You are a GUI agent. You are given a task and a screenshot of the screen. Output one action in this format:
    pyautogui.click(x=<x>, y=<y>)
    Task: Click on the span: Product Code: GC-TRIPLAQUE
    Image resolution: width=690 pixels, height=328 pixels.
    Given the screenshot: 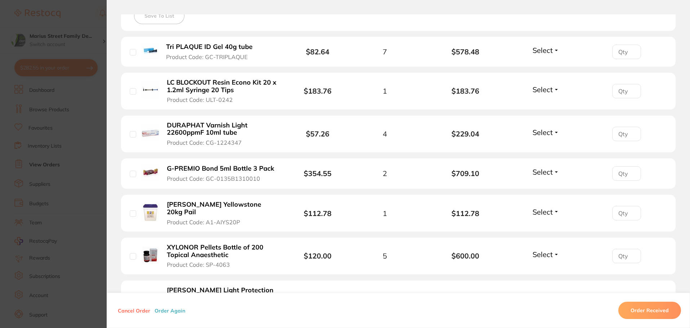 What is the action you would take?
    pyautogui.click(x=207, y=57)
    